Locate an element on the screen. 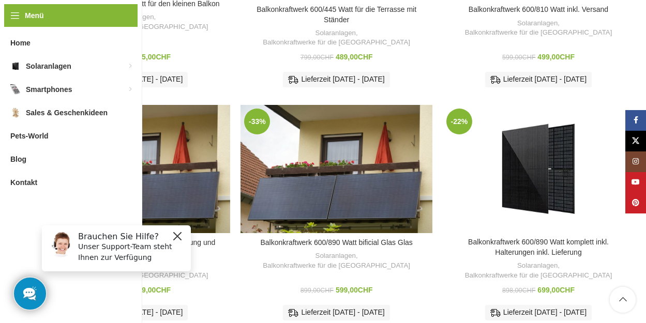 Image resolution: width=646 pixels, height=323 pixels. button: Close is located at coordinates (144, 19).